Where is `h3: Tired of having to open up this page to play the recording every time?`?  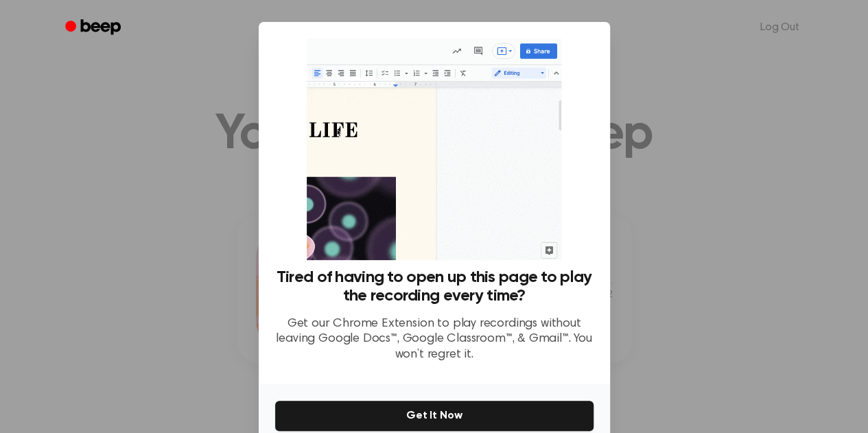 h3: Tired of having to open up this page to play the recording every time? is located at coordinates (434, 287).